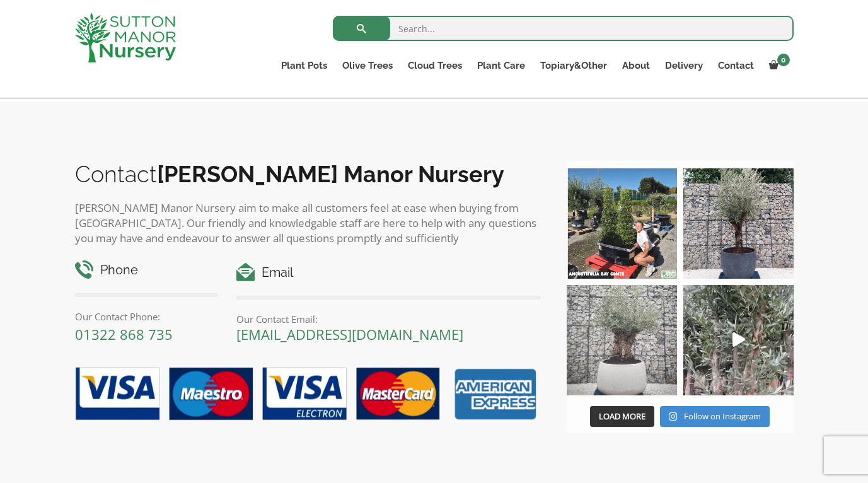 The height and width of the screenshot is (483, 868). I want to click on h4: Phone, so click(146, 270).